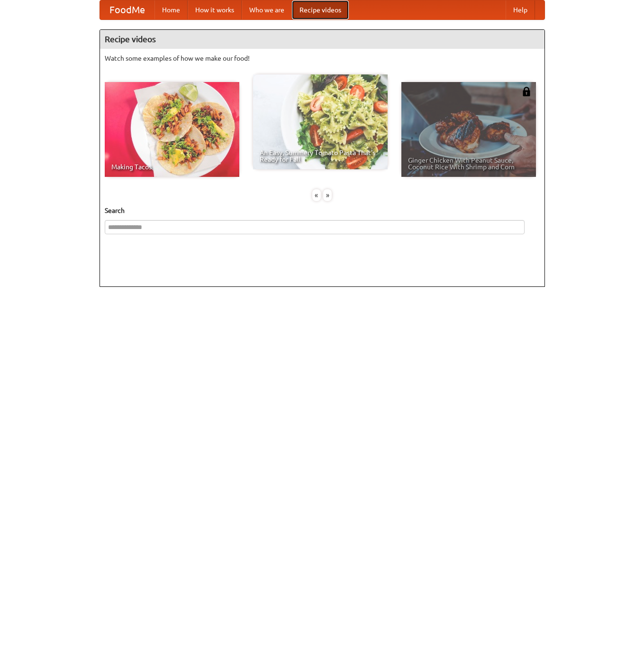 The image size is (644, 671). Describe the element at coordinates (172, 130) in the screenshot. I see `a: Making Tacos` at that location.